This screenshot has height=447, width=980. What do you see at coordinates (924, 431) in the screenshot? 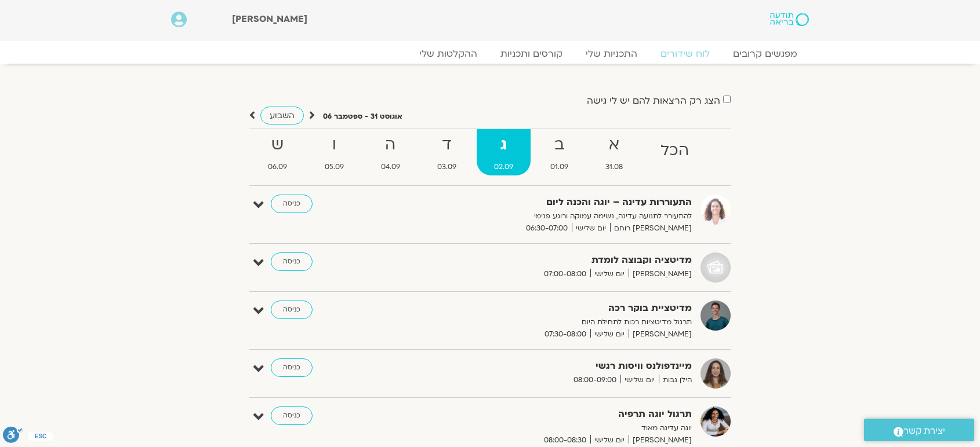
I see `span: יצירת קשר` at bounding box center [924, 431].